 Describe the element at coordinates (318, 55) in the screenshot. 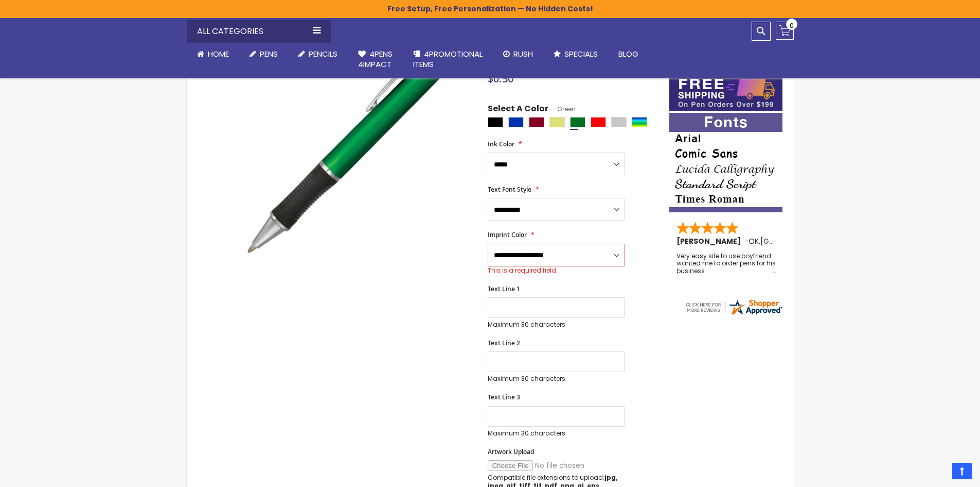

I see `a: Pencils` at that location.